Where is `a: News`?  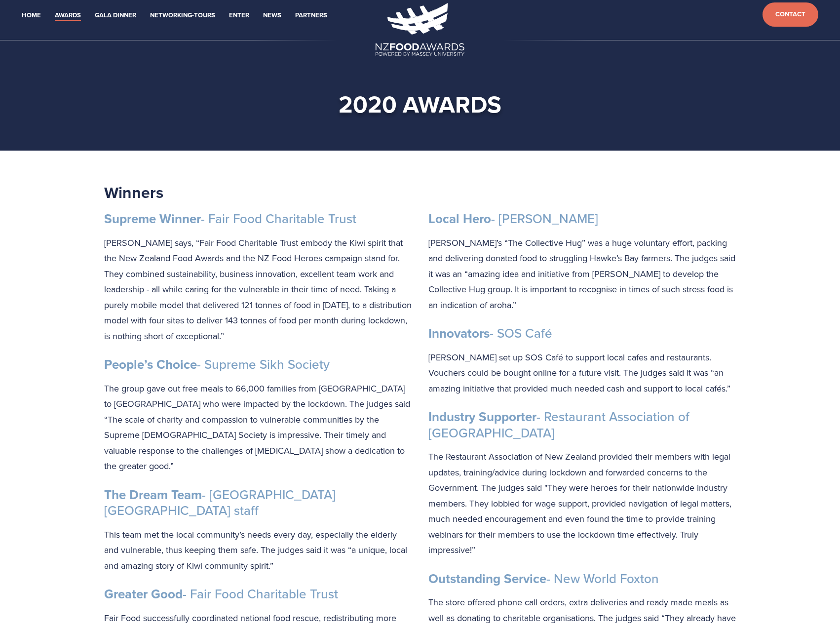 a: News is located at coordinates (272, 16).